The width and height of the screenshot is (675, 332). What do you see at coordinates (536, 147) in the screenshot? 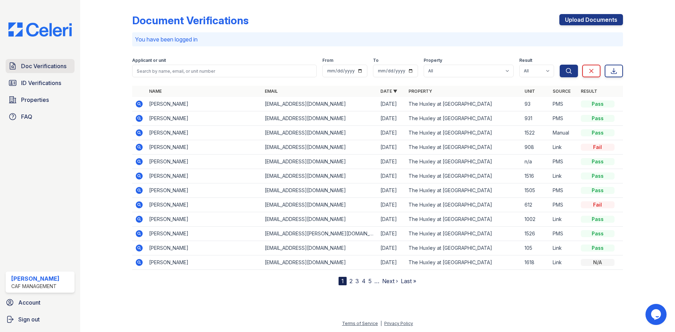
I see `td: 908` at bounding box center [536, 147].